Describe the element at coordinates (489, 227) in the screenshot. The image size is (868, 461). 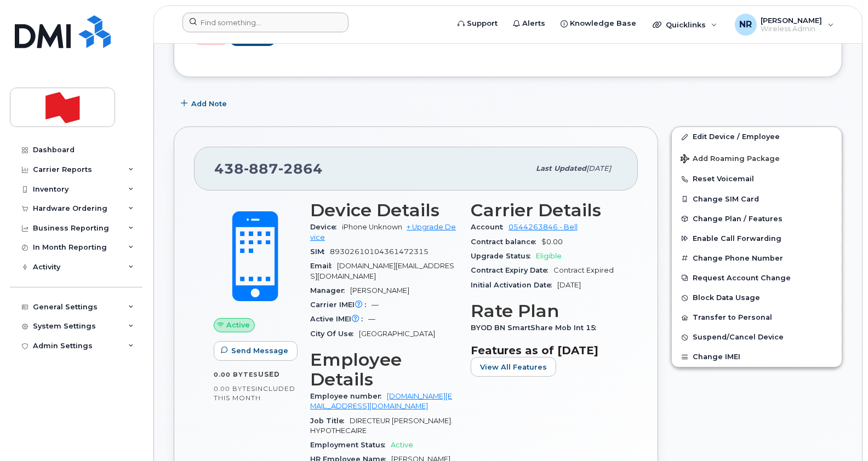
I see `span: Account` at that location.